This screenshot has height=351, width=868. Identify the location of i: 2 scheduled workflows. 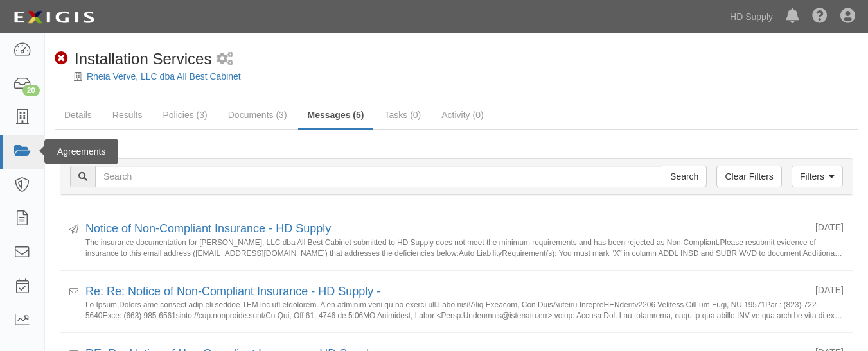
(225, 59).